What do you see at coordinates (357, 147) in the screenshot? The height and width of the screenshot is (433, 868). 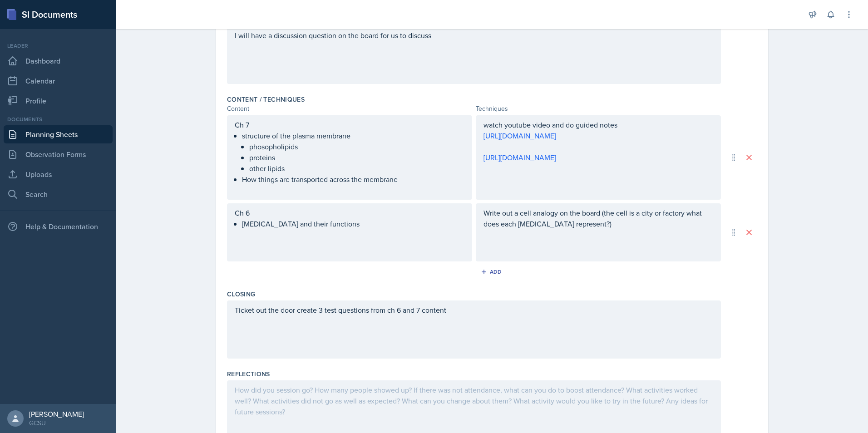 I see `p: phosopholipids` at bounding box center [357, 147].